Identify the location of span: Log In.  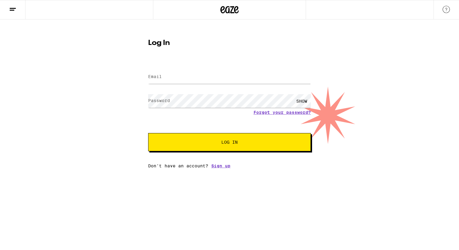
(229, 142).